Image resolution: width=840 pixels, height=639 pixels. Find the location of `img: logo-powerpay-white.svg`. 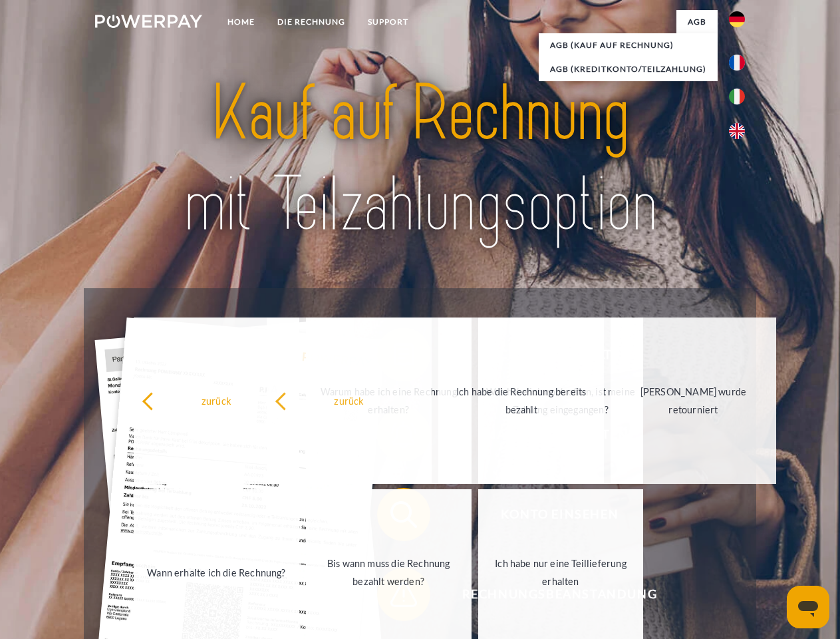

img: logo-powerpay-white.svg is located at coordinates (148, 21).